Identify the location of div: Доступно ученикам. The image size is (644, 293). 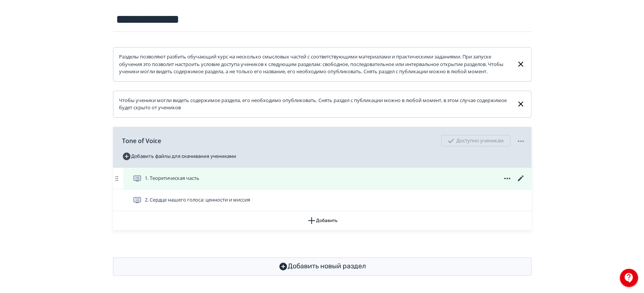
(476, 141).